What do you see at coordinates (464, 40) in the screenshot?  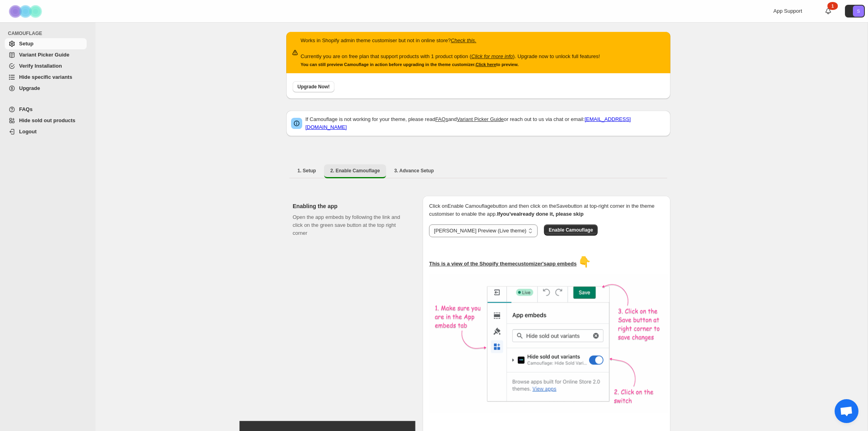 I see `a: Check this.` at bounding box center [464, 40].